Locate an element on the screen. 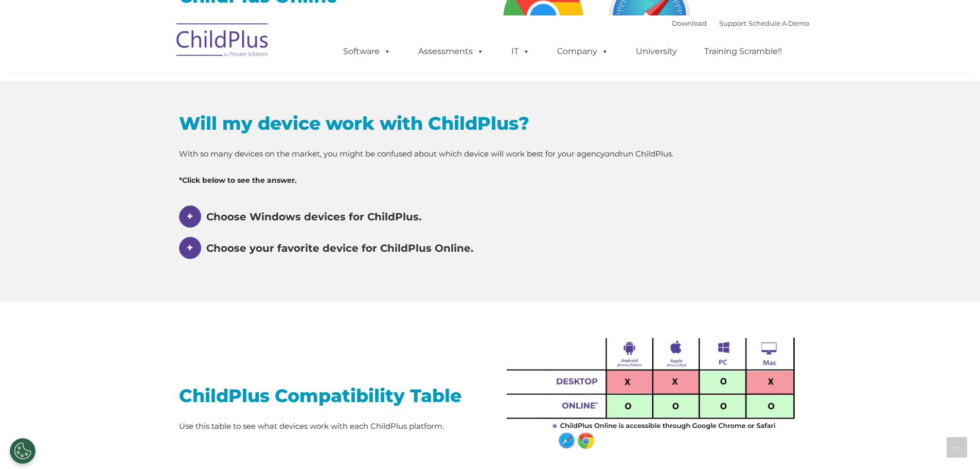 Image resolution: width=980 pixels, height=469 pixels. h2: Will my device work with ChildPlus? is located at coordinates (491, 123).